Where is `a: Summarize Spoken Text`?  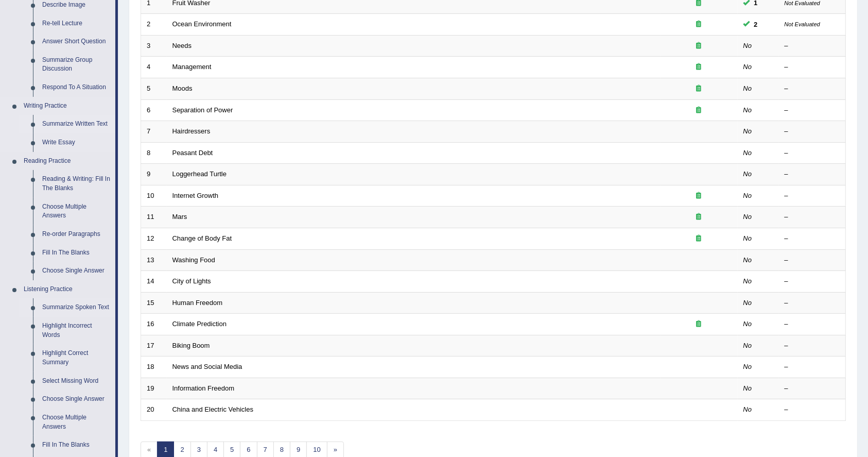 a: Summarize Spoken Text is located at coordinates (76, 307).